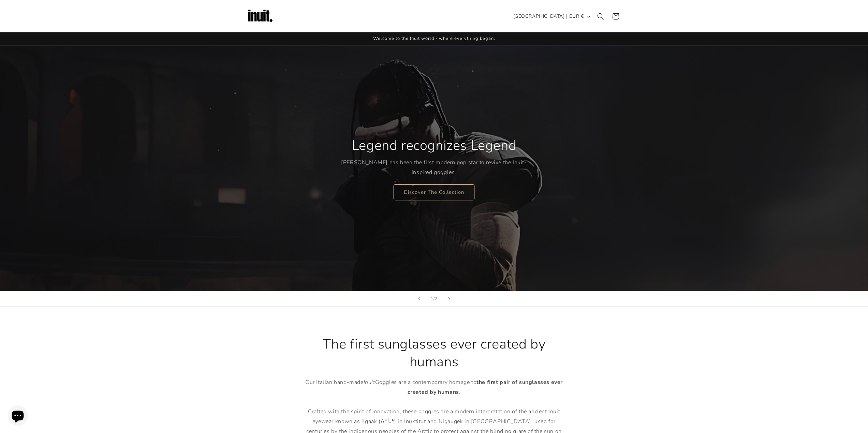 Image resolution: width=868 pixels, height=433 pixels. Describe the element at coordinates (432, 299) in the screenshot. I see `span: 1` at that location.